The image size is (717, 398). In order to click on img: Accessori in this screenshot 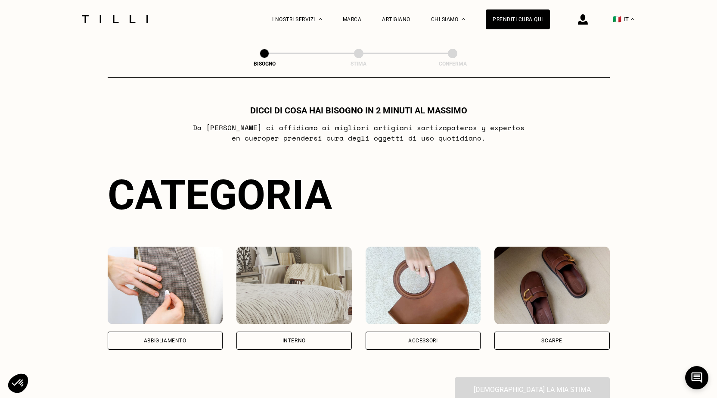, I will do `click(424, 285)`.